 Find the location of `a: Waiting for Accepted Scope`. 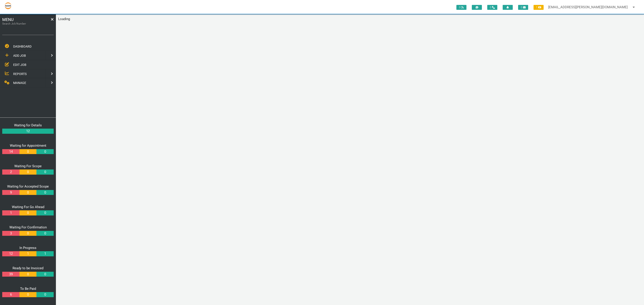

a: Waiting for Accepted Scope is located at coordinates (28, 187).